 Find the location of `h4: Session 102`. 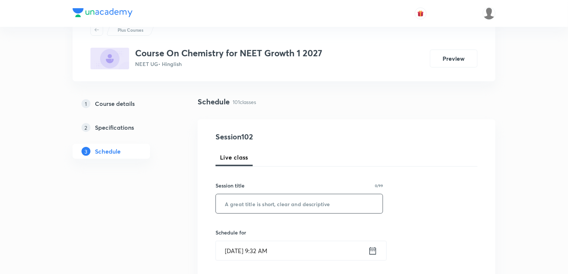

h4: Session 102 is located at coordinates (283, 137).